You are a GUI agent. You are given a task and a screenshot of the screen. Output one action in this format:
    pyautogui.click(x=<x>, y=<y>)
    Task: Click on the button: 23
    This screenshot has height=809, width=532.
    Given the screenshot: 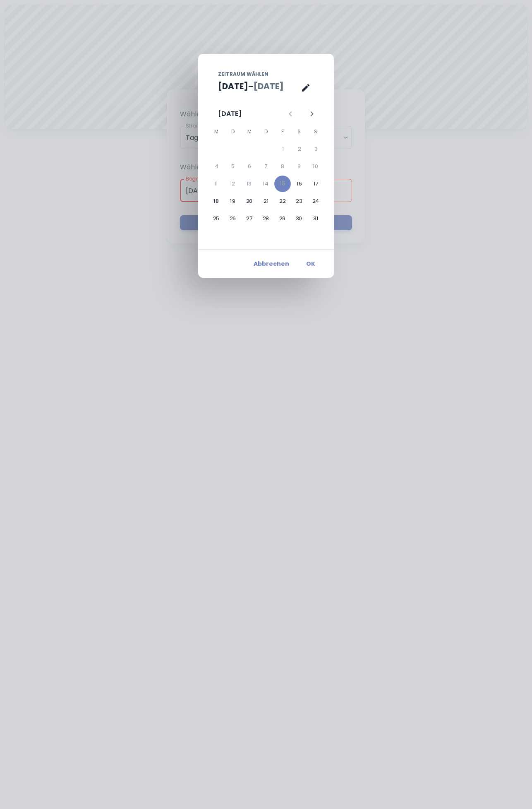 What is the action you would take?
    pyautogui.click(x=299, y=201)
    